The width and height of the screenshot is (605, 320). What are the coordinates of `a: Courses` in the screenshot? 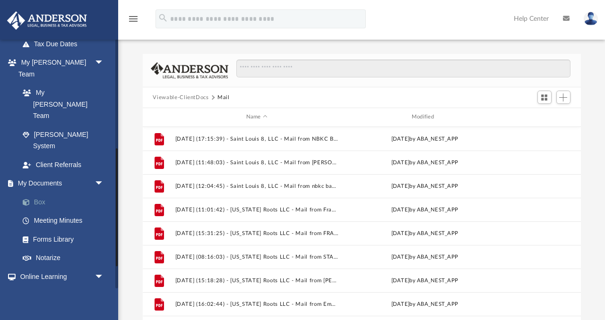 It's located at (63, 296).